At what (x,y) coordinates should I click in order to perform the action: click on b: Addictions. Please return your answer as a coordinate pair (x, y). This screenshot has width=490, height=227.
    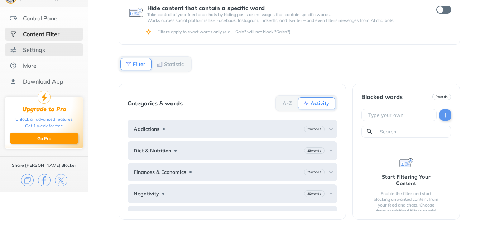
    Looking at the image, I should click on (147, 129).